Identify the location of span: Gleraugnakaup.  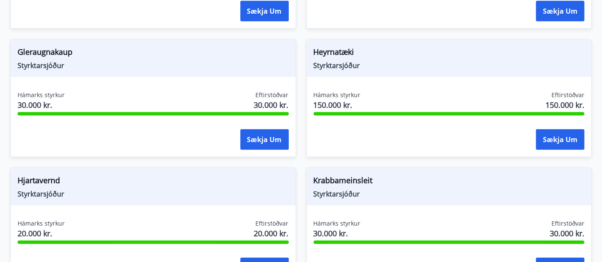
(153, 54).